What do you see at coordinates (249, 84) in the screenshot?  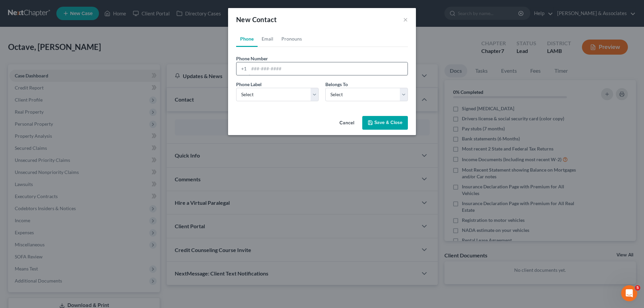 I see `span: Phone Label` at bounding box center [249, 84].